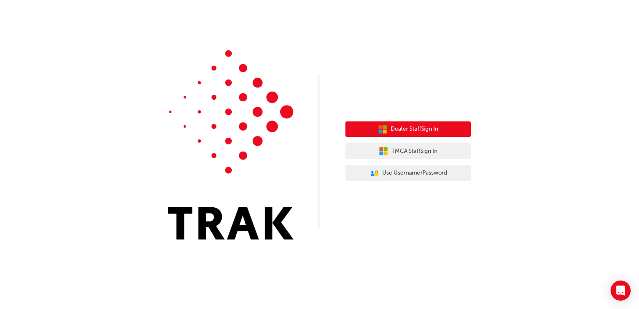  Describe the element at coordinates (415, 173) in the screenshot. I see `span: Use Username/Password` at that location.